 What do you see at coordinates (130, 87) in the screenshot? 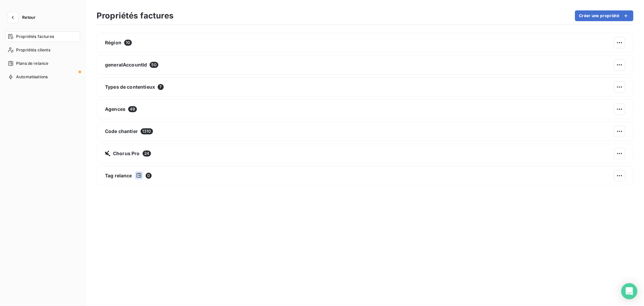
I see `span: Types de contentieux` at bounding box center [130, 87].